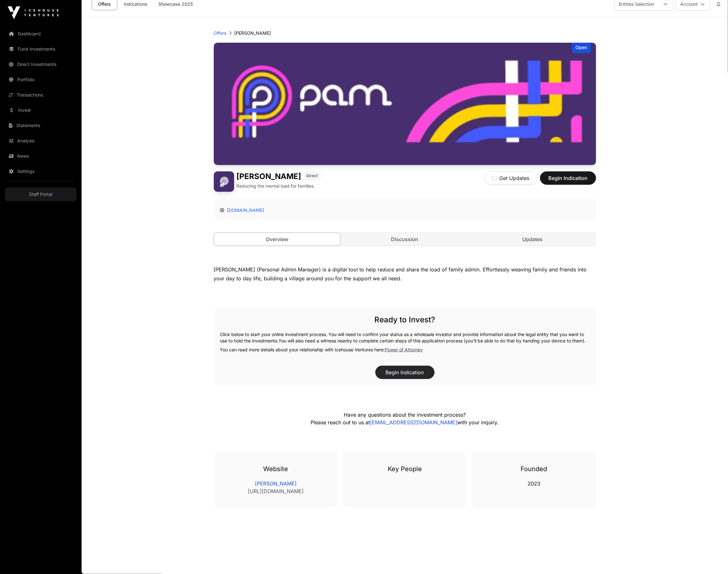  Describe the element at coordinates (41, 34) in the screenshot. I see `a: Dashboard` at that location.